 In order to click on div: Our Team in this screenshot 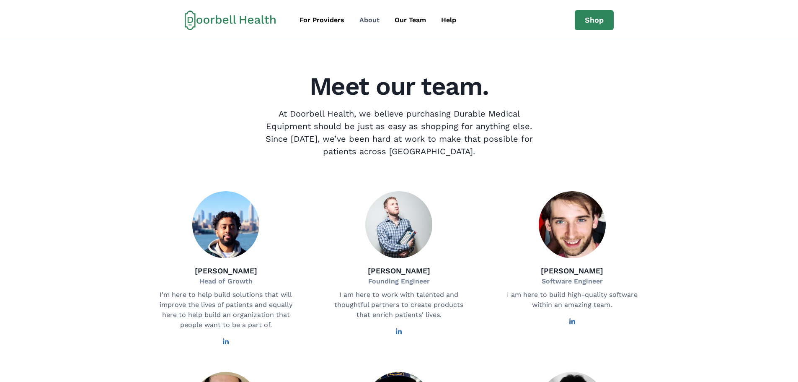, I will do `click(410, 20)`.